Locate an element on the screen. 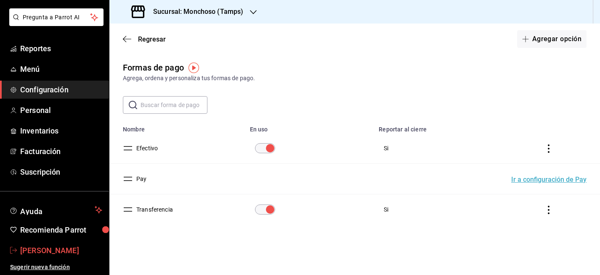 Image resolution: width=600 pixels, height=275 pixels. span: Menú is located at coordinates (61, 69).